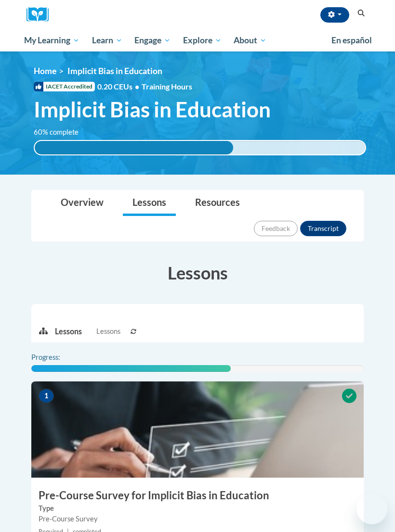  Describe the element at coordinates (107, 41) in the screenshot. I see `a: Learn` at that location.